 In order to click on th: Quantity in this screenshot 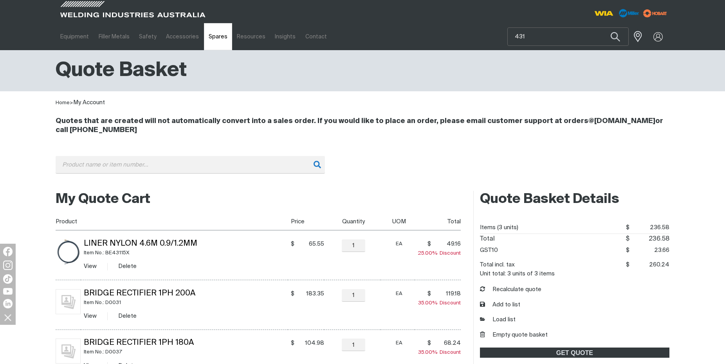, I will do `click(352, 221)`.